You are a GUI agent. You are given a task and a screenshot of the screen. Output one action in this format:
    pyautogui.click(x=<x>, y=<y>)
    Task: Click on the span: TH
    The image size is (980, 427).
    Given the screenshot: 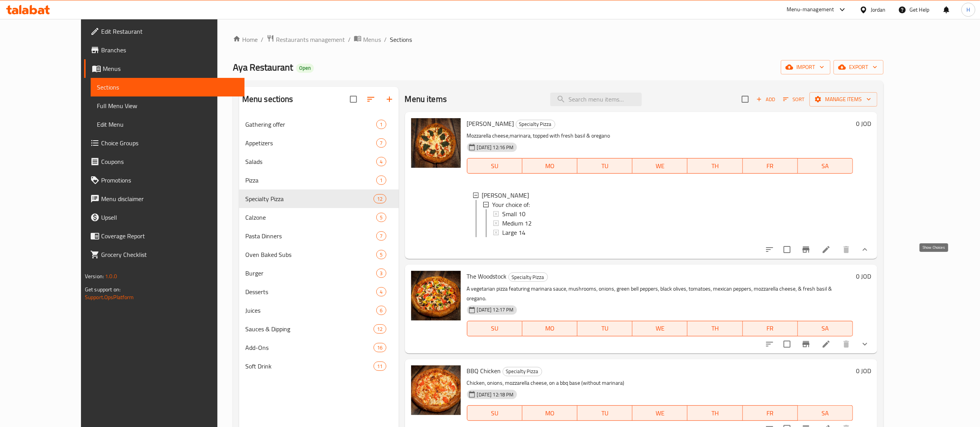 What is the action you would take?
    pyautogui.click(x=715, y=328)
    